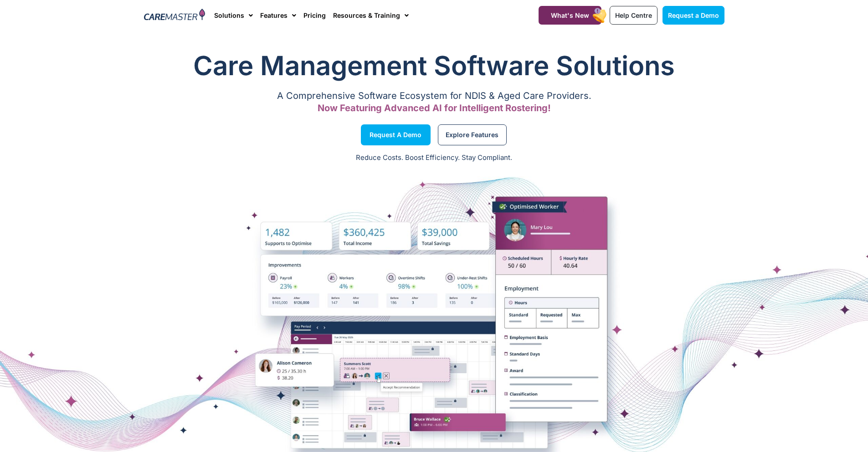 This screenshot has height=452, width=868. What do you see at coordinates (634, 15) in the screenshot?
I see `a: Help Centre` at bounding box center [634, 15].